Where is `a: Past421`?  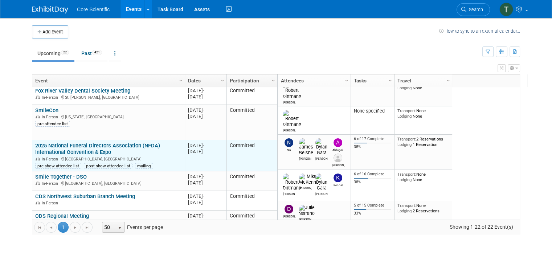
a: Past421 is located at coordinates (91, 53).